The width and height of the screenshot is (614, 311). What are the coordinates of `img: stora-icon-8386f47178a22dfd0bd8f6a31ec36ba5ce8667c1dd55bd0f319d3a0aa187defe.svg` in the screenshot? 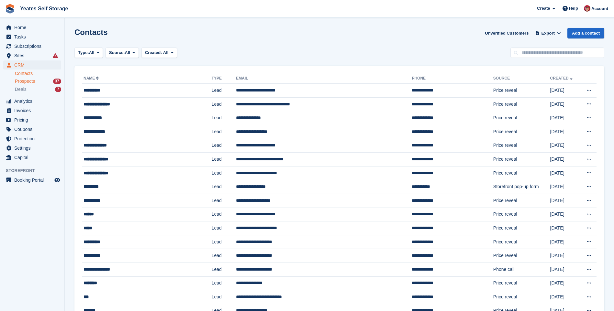 It's located at (10, 9).